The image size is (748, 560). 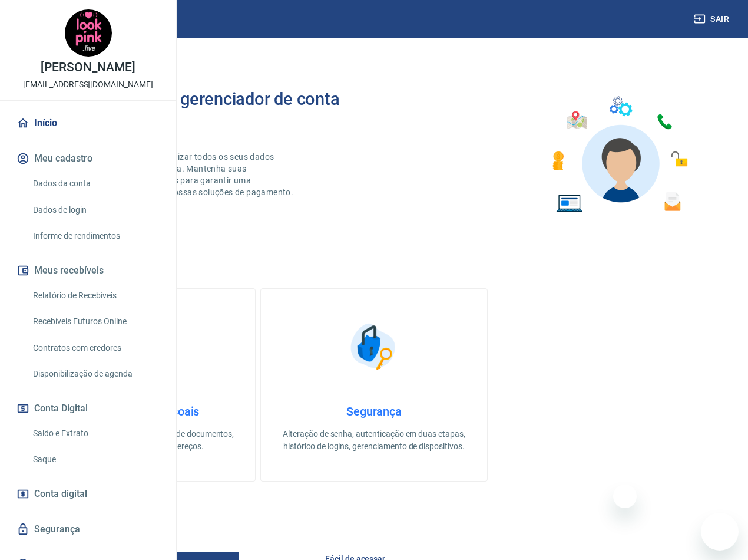 What do you see at coordinates (95, 183) in the screenshot?
I see `a: Dados da conta` at bounding box center [95, 183].